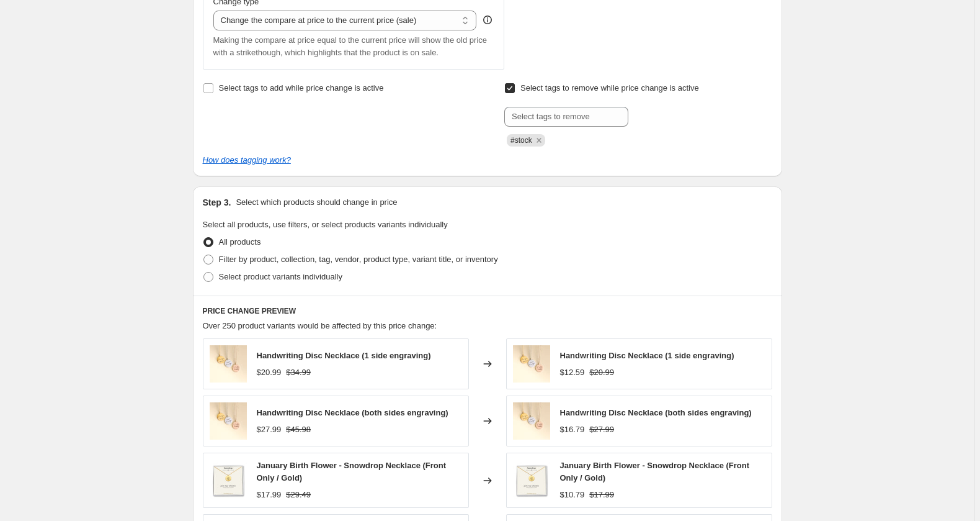 This screenshot has height=521, width=980. I want to click on i: How does tagging work?, so click(247, 159).